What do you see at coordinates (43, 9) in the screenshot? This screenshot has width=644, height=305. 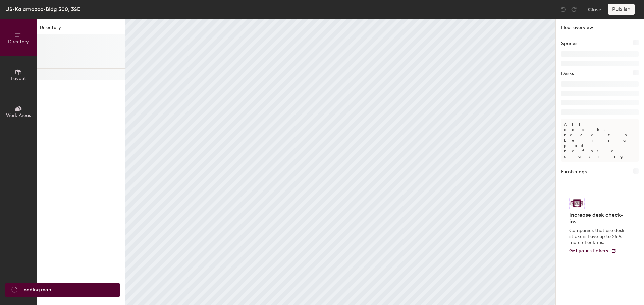 I see `div: US-Kalamazoo-Bldg 300, 3SE` at bounding box center [43, 9].